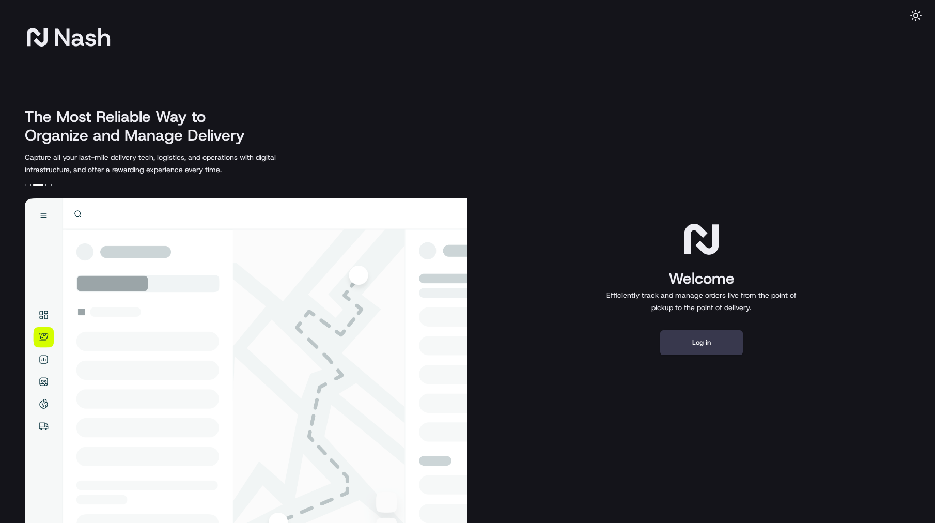 The width and height of the screenshot is (935, 523). What do you see at coordinates (82, 37) in the screenshot?
I see `span: Nash` at bounding box center [82, 37].